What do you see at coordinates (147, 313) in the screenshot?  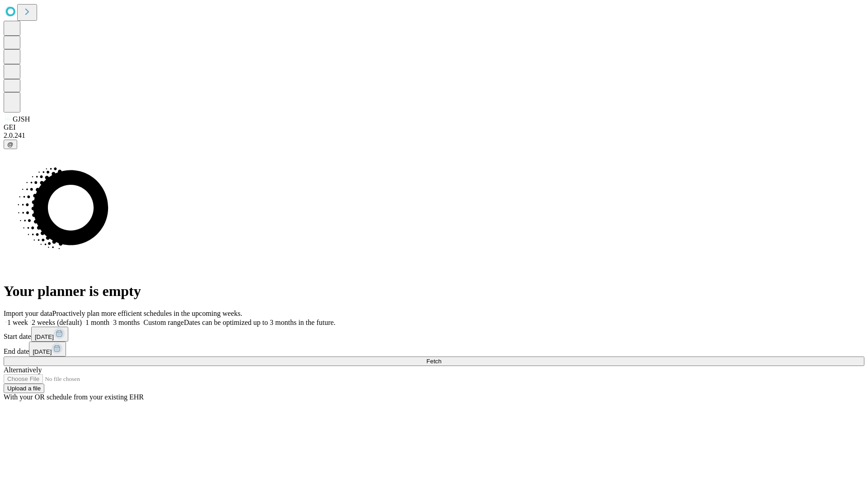 I see `span: Proactively plan more efficient schedules in the upcoming weeks.` at bounding box center [147, 313].